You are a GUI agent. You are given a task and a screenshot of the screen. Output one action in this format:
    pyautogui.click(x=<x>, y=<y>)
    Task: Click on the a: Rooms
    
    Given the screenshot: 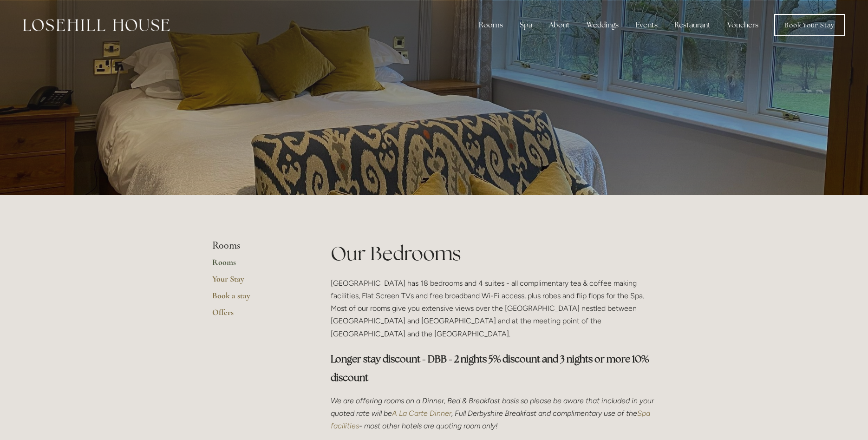 What is the action you would take?
    pyautogui.click(x=257, y=265)
    